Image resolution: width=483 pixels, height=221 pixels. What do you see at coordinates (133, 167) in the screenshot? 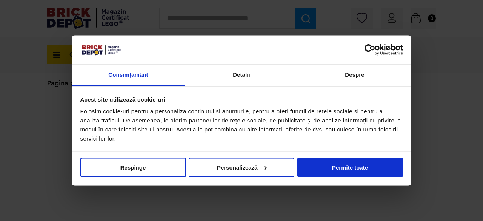
I see `button: Respinge` at bounding box center [133, 167].